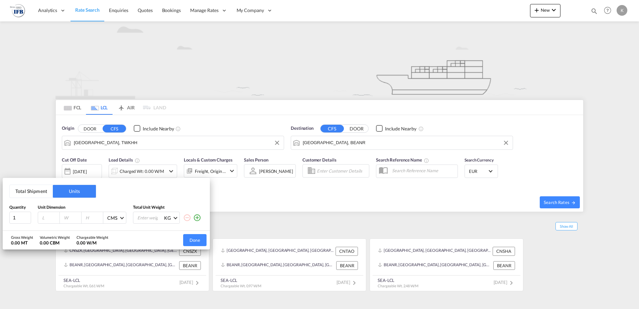 The image size is (639, 309). I want to click on div: KG, so click(167, 218).